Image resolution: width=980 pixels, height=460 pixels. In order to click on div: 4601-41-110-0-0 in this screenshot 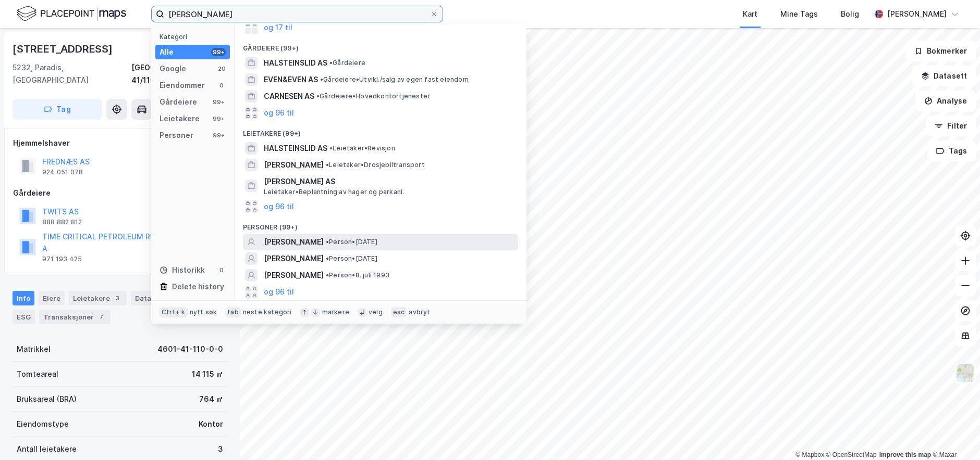, I will do `click(190, 349)`.